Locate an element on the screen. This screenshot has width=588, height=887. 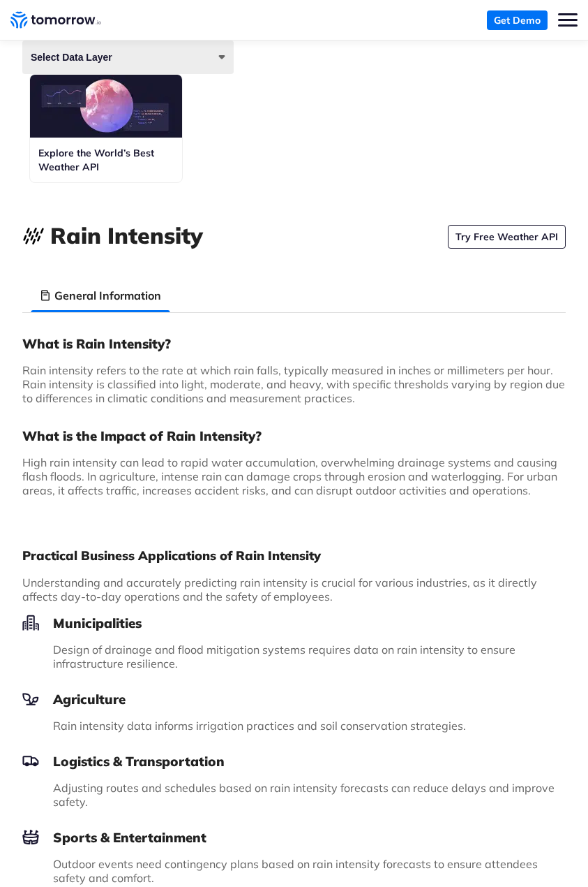
h3: General Information is located at coordinates (107, 295).